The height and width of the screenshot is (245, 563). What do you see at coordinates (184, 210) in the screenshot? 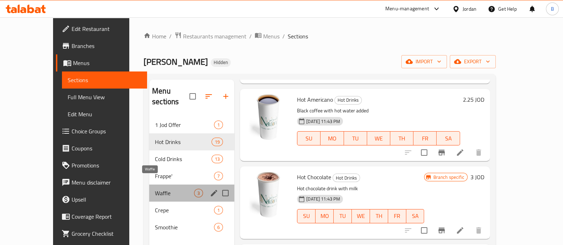
I see `div: Crepe` at bounding box center [184, 210].